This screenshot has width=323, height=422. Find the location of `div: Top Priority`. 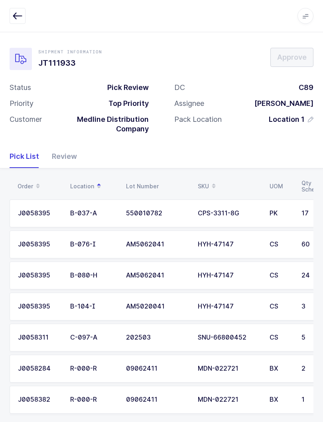

div: Top Priority is located at coordinates (125, 104).